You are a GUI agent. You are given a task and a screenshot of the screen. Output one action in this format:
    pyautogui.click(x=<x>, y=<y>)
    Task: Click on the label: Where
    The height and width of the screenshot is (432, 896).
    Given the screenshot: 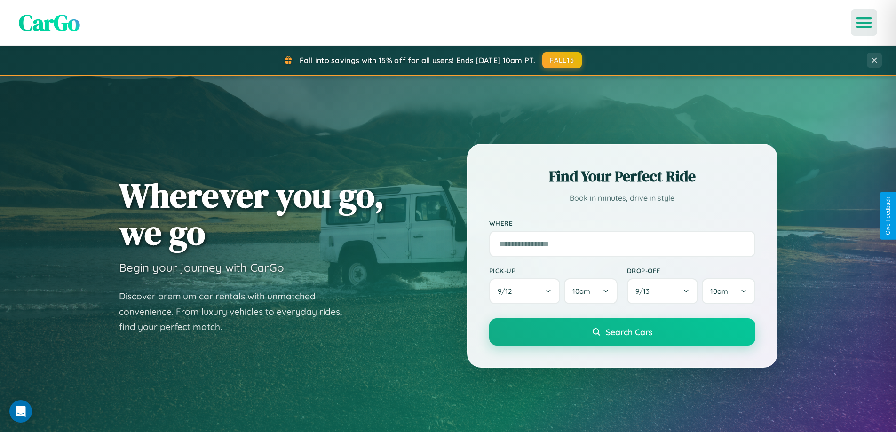 What is the action you would take?
    pyautogui.click(x=622, y=223)
    